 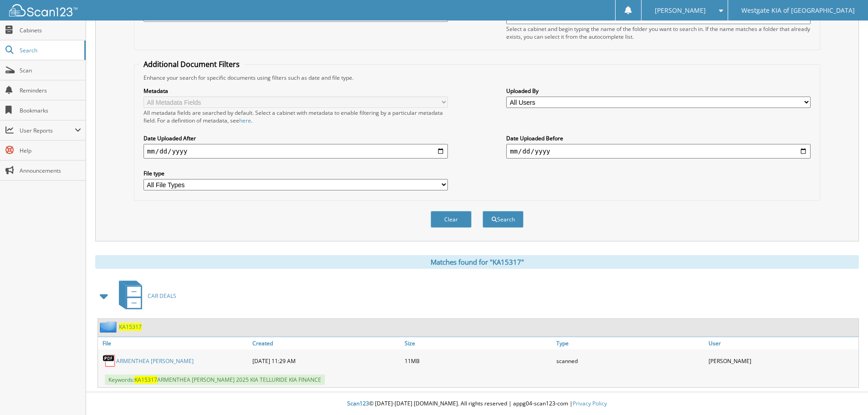 What do you see at coordinates (296, 173) in the screenshot?
I see `label: File type` at bounding box center [296, 173].